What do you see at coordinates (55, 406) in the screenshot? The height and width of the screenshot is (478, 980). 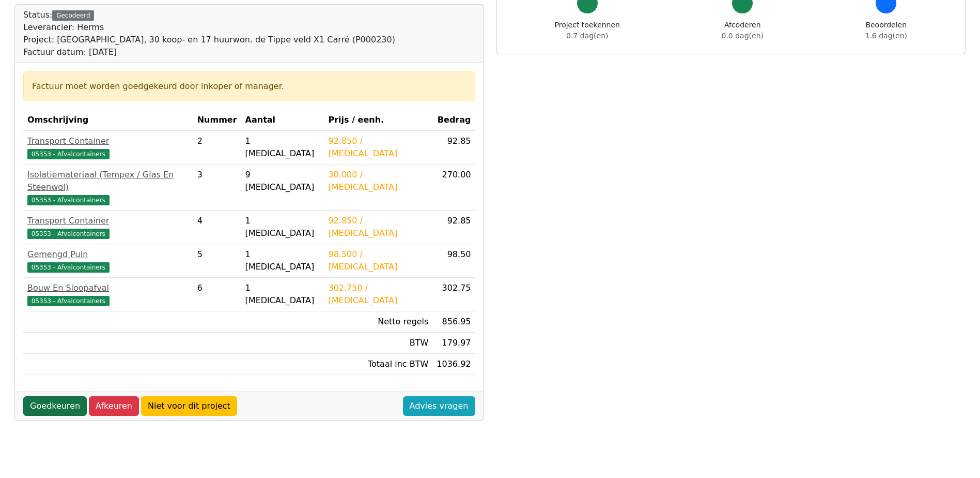 I see `a: Goedkeuren` at bounding box center [55, 406].